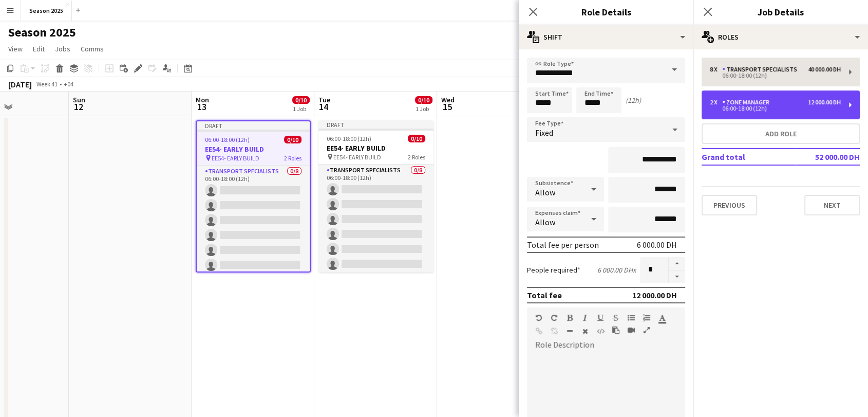 This screenshot has height=417, width=868. Describe the element at coordinates (92, 49) in the screenshot. I see `a: Comms` at that location.